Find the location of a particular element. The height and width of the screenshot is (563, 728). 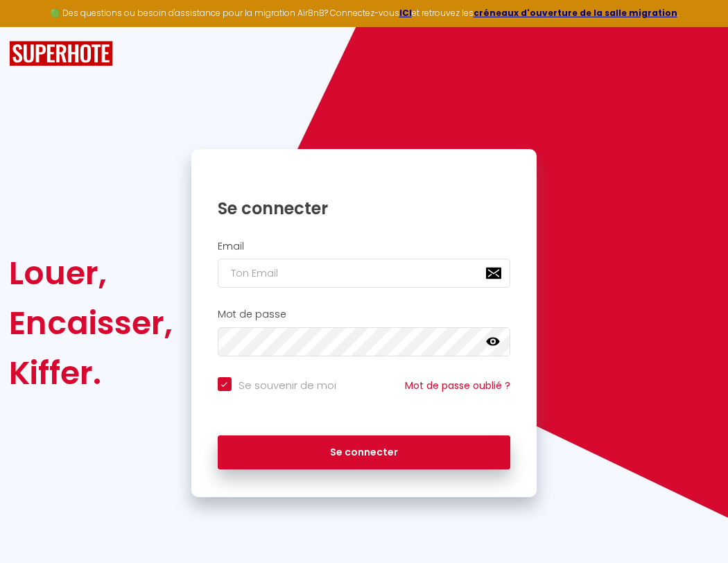

input: Ton Email is located at coordinates (364, 273).